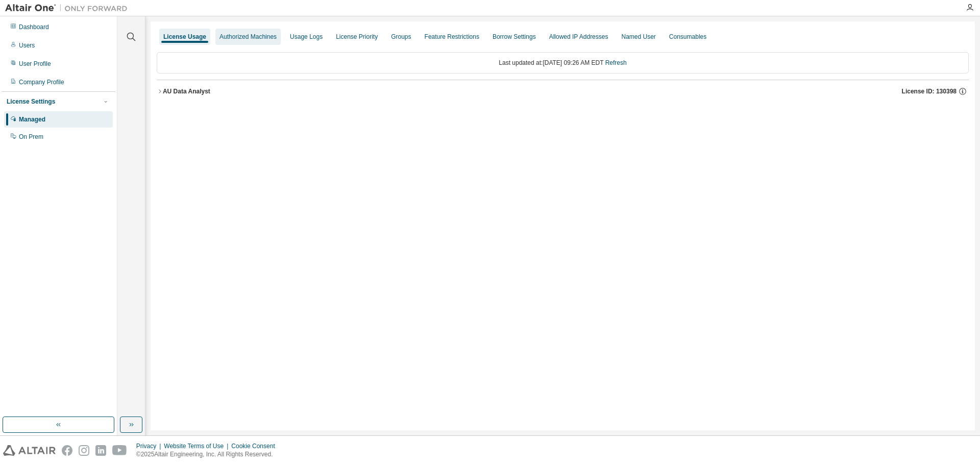 This screenshot has height=465, width=980. I want to click on img: altair_logo.svg, so click(29, 450).